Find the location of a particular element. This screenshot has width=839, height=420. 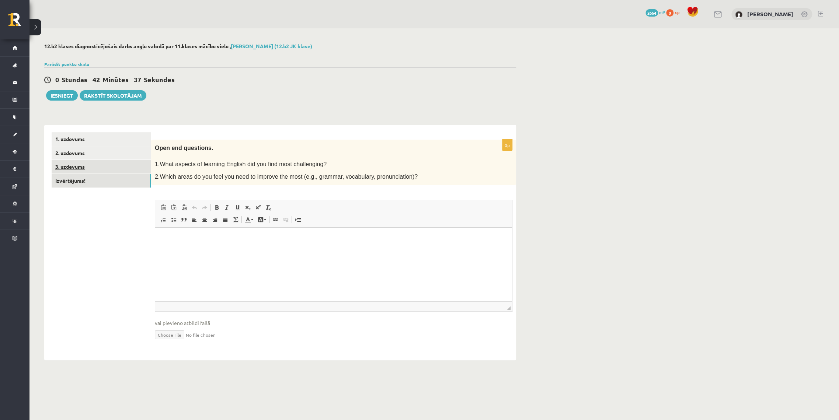

a: Paste (Ctrl+V) is located at coordinates (163, 208).